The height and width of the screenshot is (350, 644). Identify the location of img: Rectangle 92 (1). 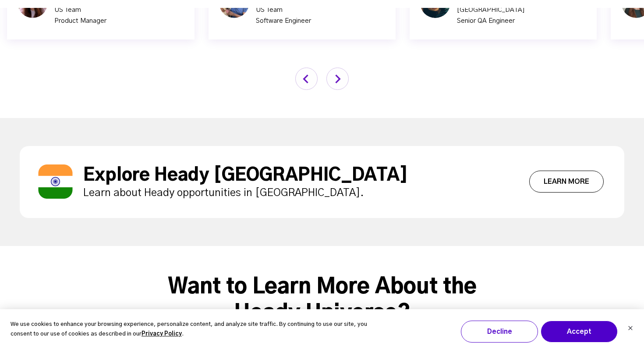
(55, 182).